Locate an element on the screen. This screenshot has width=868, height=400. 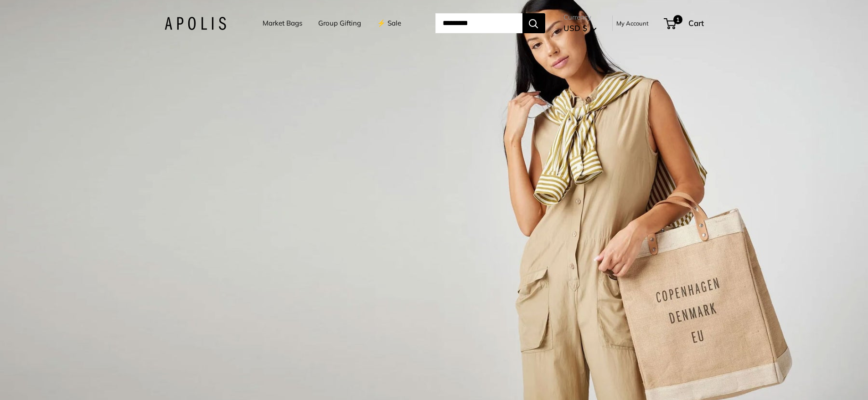
button: USD $ is located at coordinates (580, 28).